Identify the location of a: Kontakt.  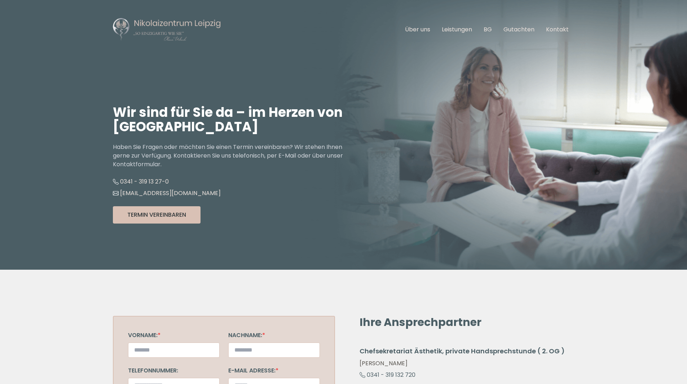
(557, 29).